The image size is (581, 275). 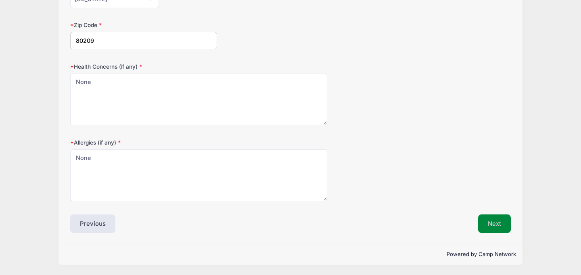 I want to click on label: Zip Code, so click(x=144, y=25).